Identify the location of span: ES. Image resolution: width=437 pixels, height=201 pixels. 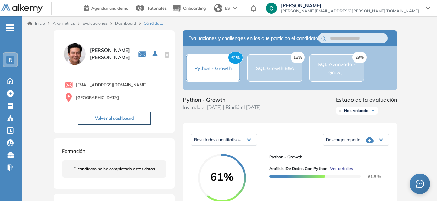
(228, 8).